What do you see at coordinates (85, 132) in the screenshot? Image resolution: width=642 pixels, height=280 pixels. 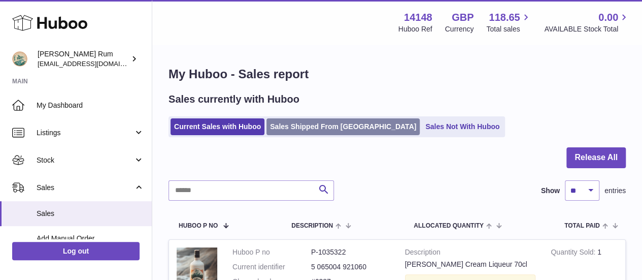 I see `span: Listings` at bounding box center [85, 132].